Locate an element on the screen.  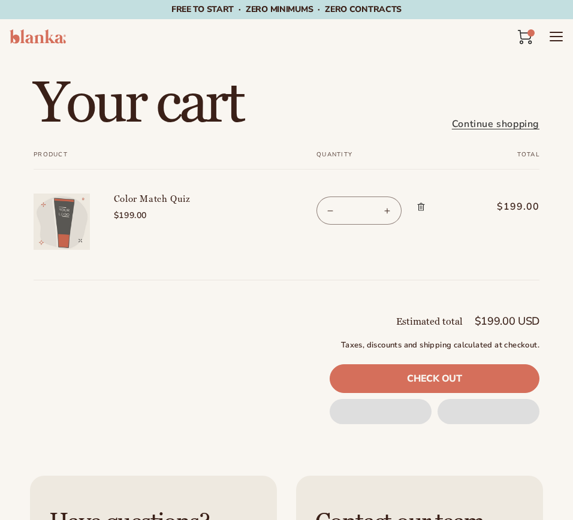
a: Color Match Quiz is located at coordinates (200, 199).